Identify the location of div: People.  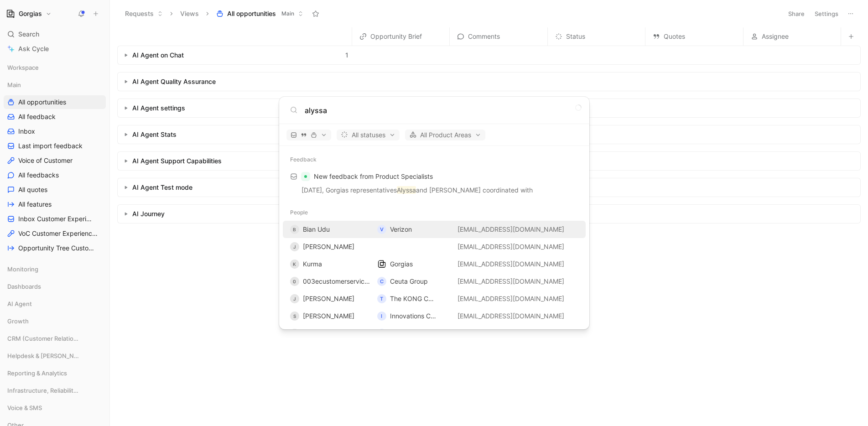
(435, 212).